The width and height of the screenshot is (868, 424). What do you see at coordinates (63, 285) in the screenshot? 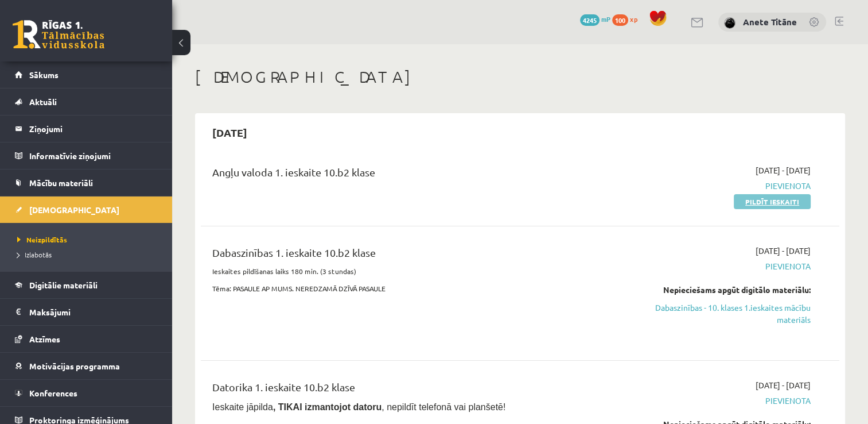
I see `span: Digitālie materiāli` at bounding box center [63, 285].